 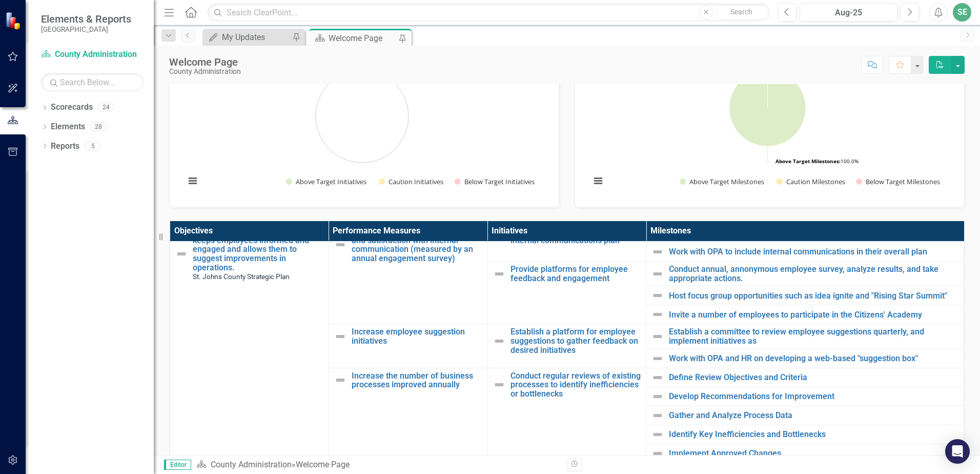 I want to click on a: Identify Key Inefficiencies and Bottlenecks, so click(x=814, y=434).